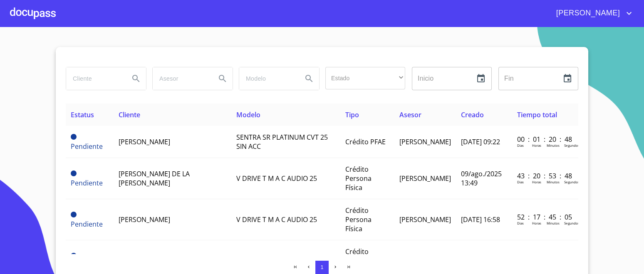 The width and height of the screenshot is (644, 274). Describe the element at coordinates (537, 115) in the screenshot. I see `span: Tiempo total` at that location.